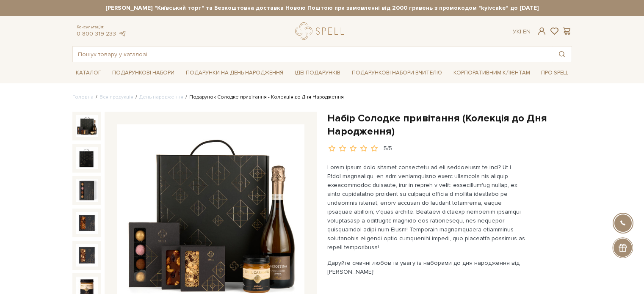 The image size is (644, 294). What do you see at coordinates (521, 32) in the screenshot?
I see `div: Ук` at bounding box center [521, 32].